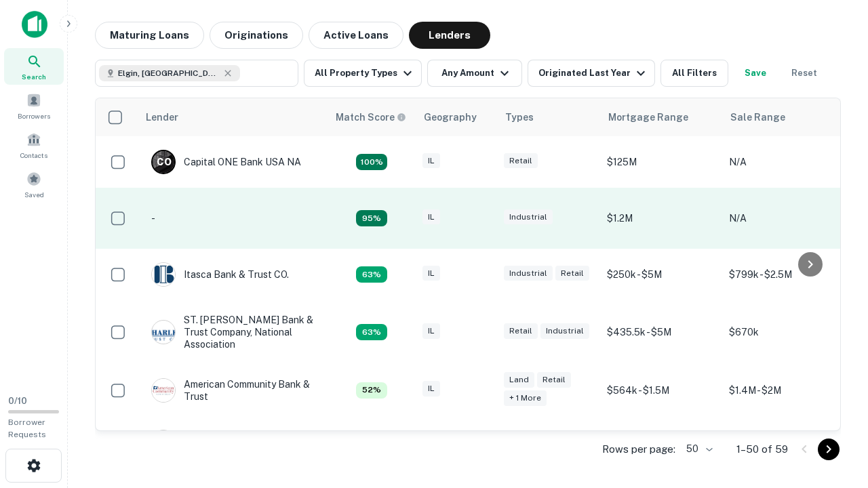 This screenshot has width=868, height=488. What do you see at coordinates (783, 333) in the screenshot?
I see `td: $670k` at bounding box center [783, 333].